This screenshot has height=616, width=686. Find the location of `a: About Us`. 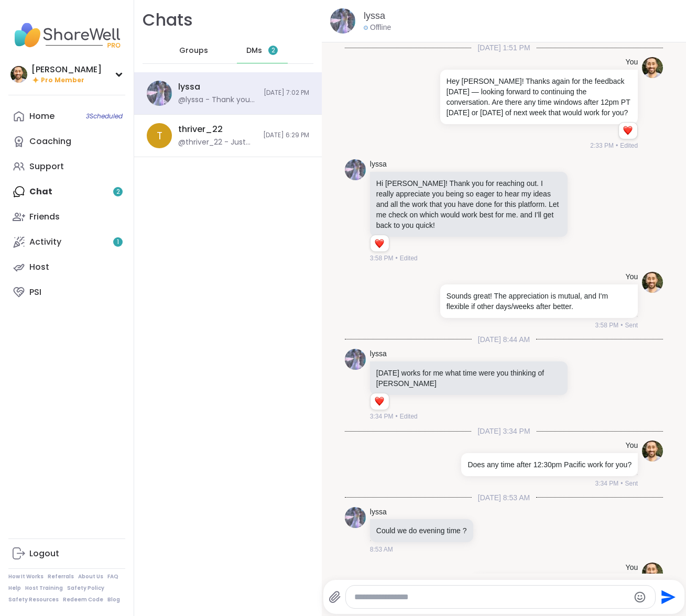

a: About Us is located at coordinates (90, 577).